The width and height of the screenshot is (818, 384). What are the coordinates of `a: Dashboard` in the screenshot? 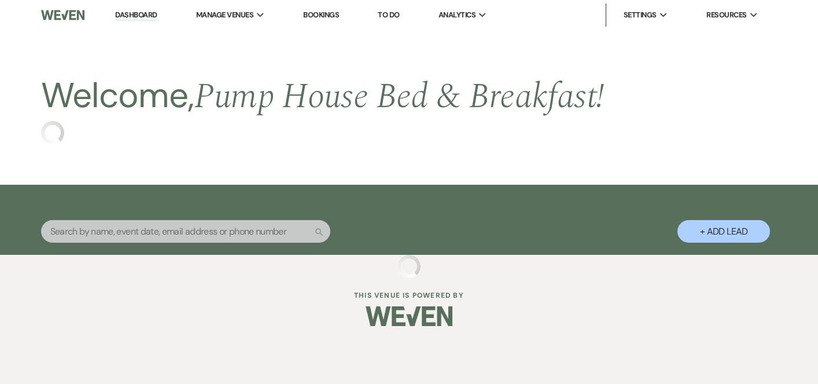 It's located at (136, 15).